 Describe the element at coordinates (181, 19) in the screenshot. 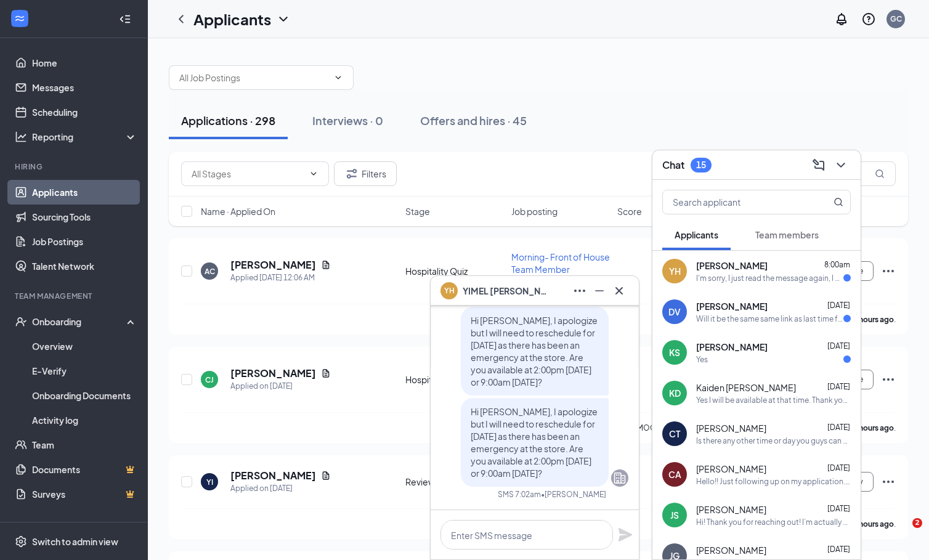

I see `a: ChevronLeft` at that location.